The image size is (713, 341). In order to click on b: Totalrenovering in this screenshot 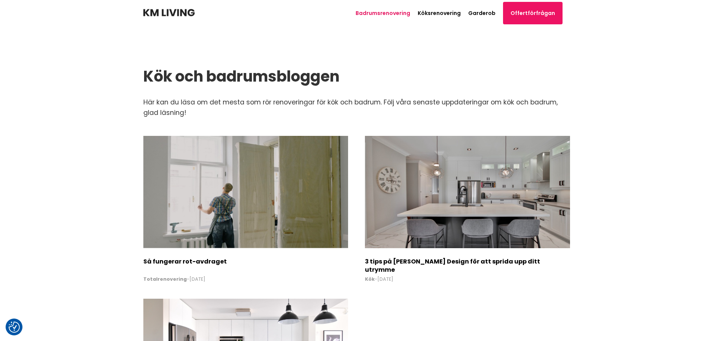, I will do `click(165, 279)`.